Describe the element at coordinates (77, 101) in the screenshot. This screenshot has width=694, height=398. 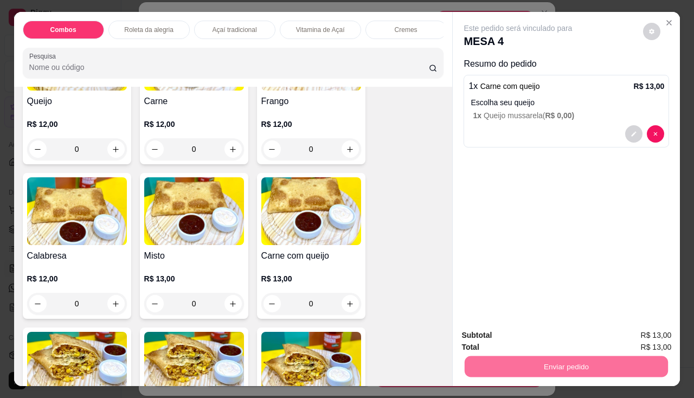
I see `h4: Queijo` at that location.